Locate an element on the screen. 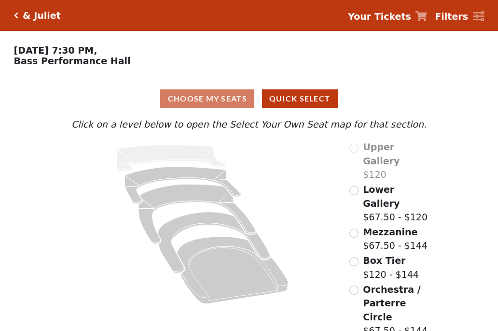  span: Box Tier is located at coordinates (384, 260).